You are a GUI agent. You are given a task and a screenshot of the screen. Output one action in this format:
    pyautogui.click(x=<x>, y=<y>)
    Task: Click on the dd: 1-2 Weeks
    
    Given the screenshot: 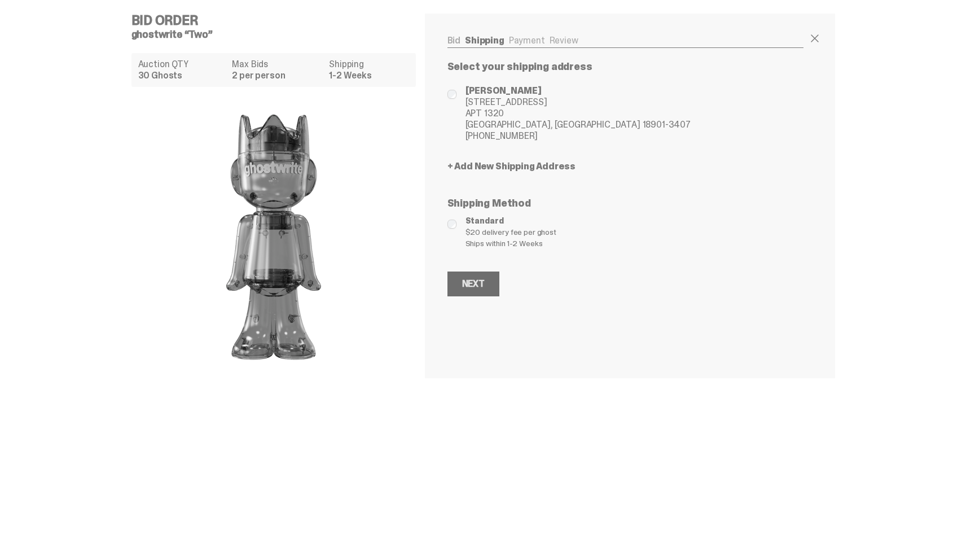 What is the action you would take?
    pyautogui.click(x=369, y=76)
    